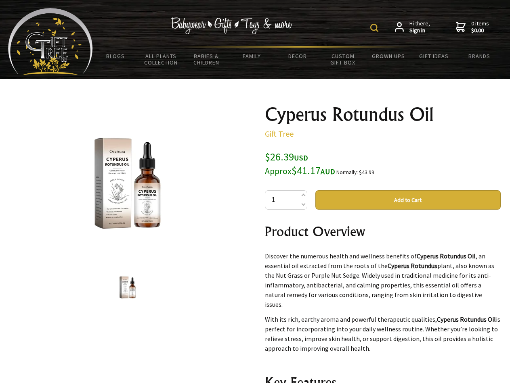  Describe the element at coordinates (278, 171) in the screenshot. I see `small: Approx` at that location.